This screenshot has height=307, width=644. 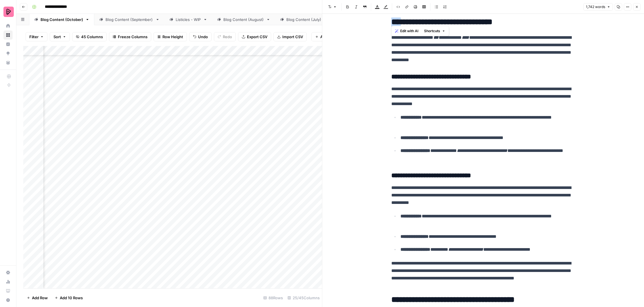 What do you see at coordinates (303, 298) in the screenshot?
I see `div: 25/45 Columns` at bounding box center [303, 298].